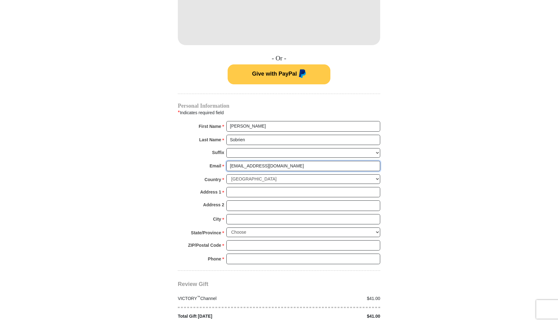  What do you see at coordinates (210, 126) in the screenshot?
I see `strong: First Name` at bounding box center [210, 126].